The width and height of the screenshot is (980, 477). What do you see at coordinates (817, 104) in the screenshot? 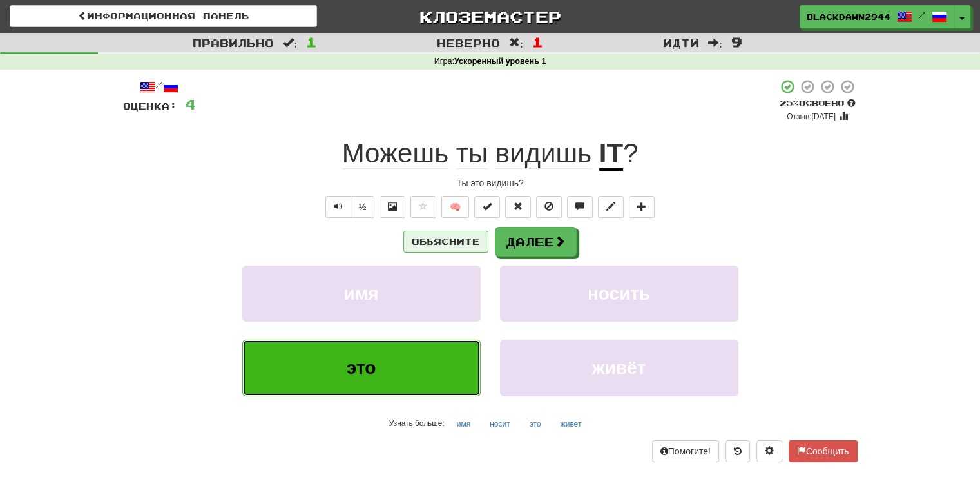
I see `div: освоено` at bounding box center [817, 104].